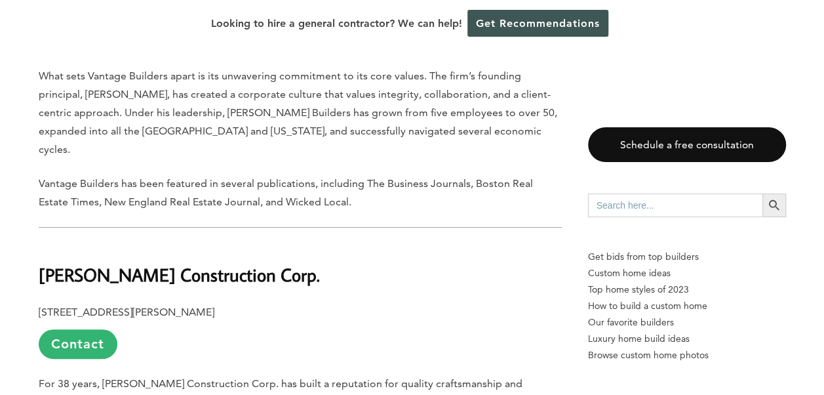 The width and height of the screenshot is (824, 395). What do you see at coordinates (687, 273) in the screenshot?
I see `a: Custom home ideas` at bounding box center [687, 273].